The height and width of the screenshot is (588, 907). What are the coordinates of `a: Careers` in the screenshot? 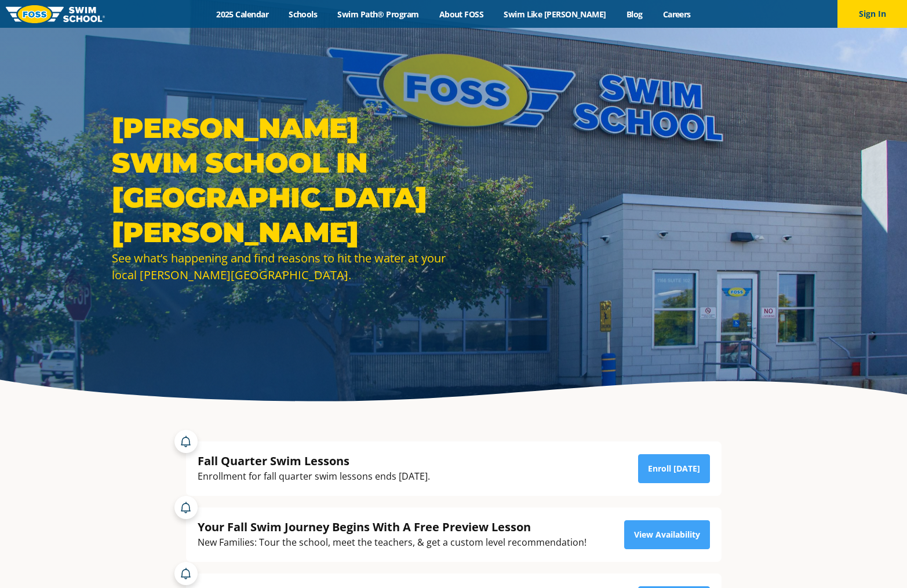 It's located at (677, 14).